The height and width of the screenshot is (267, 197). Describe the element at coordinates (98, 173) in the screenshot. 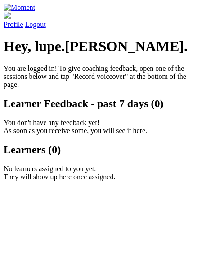

I see `p: No learners assigned to you yet. They will show up here once assigned.` at that location.